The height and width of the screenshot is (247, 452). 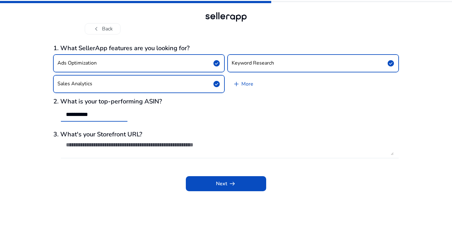 What do you see at coordinates (139, 63) in the screenshot?
I see `button: Ads Optimizationcheck_circle` at bounding box center [139, 63].